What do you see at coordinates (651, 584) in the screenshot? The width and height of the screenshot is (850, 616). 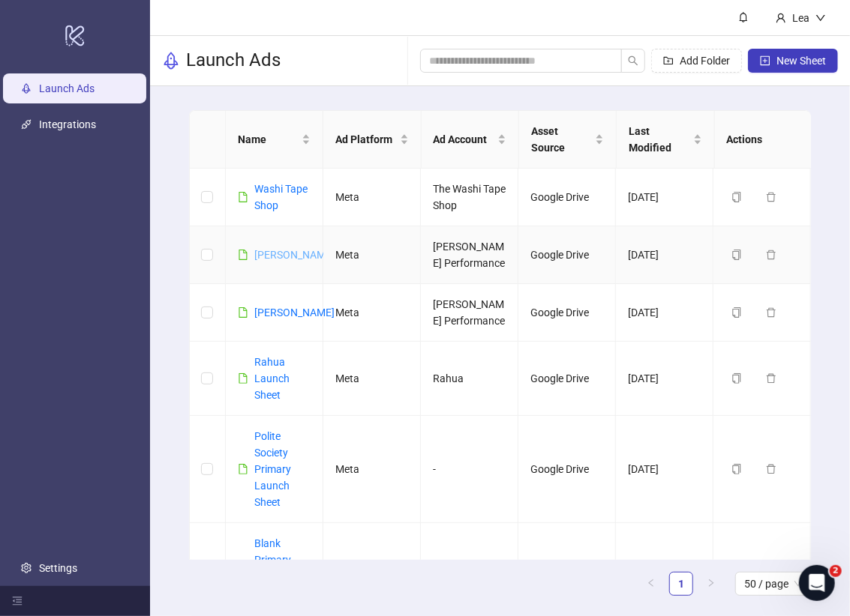 I see `button: left` at bounding box center [651, 584].